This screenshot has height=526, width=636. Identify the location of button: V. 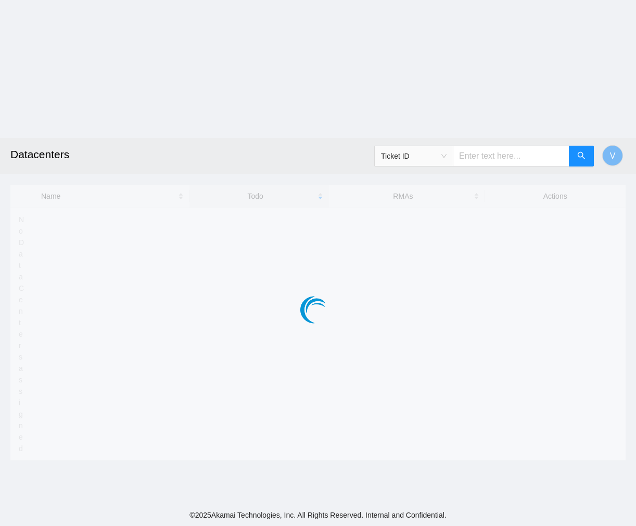
(613, 156).